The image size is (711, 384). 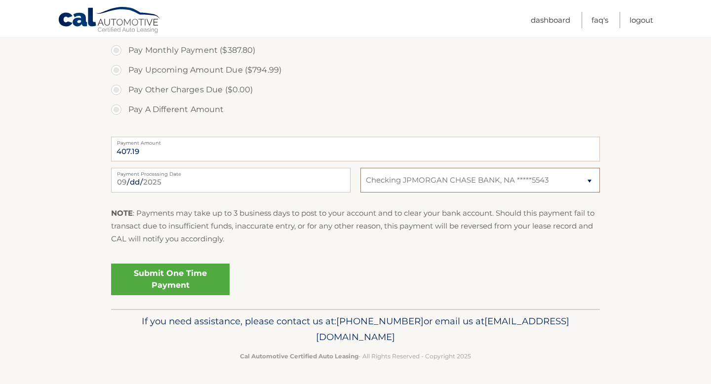 I want to click on a: Cal Automotive, so click(x=110, y=21).